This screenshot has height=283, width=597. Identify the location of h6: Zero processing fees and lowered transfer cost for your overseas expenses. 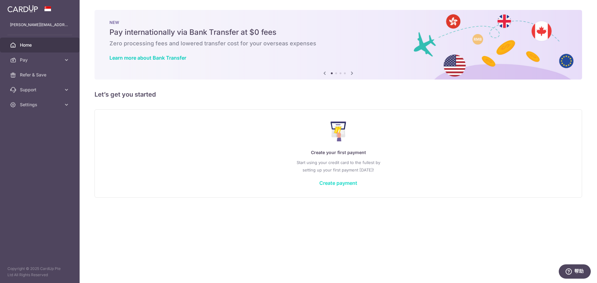
(338, 44).